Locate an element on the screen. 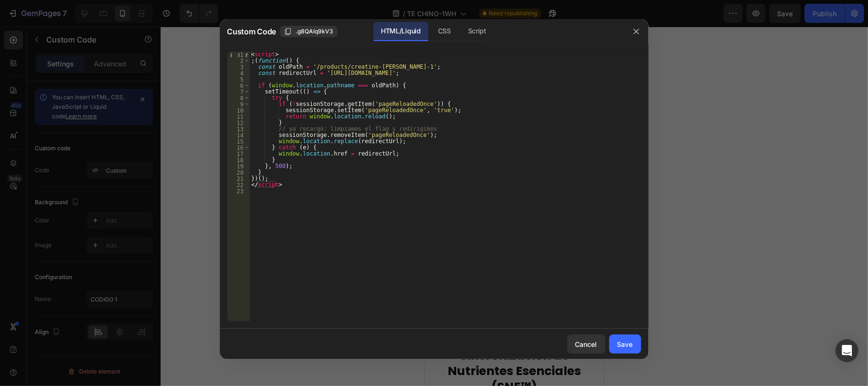 The height and width of the screenshot is (386, 868). div: CSS is located at coordinates (444, 31).